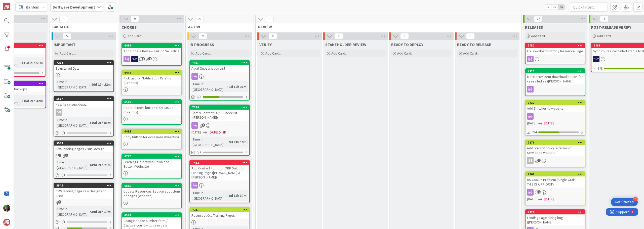 Image resolution: width=644 pixels, height=229 pixels. What do you see at coordinates (152, 135) in the screenshot?
I see `div: 6484Copy button for occasions (Directus)` at bounding box center [152, 135].